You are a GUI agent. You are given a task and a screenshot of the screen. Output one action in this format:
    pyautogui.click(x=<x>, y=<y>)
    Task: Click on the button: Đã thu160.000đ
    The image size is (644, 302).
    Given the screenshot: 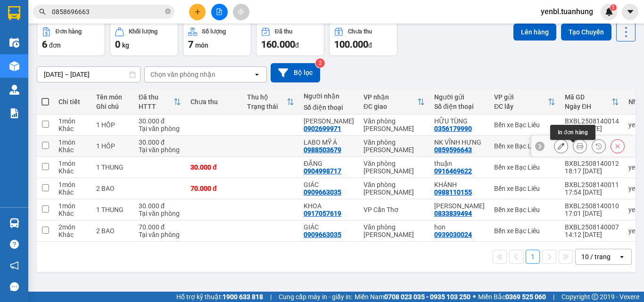 What is the action you would take?
    pyautogui.click(x=290, y=39)
    